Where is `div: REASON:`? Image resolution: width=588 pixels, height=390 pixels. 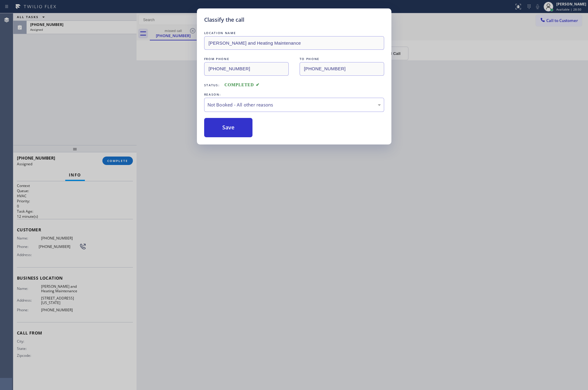
div: REASON: is located at coordinates (294, 94).